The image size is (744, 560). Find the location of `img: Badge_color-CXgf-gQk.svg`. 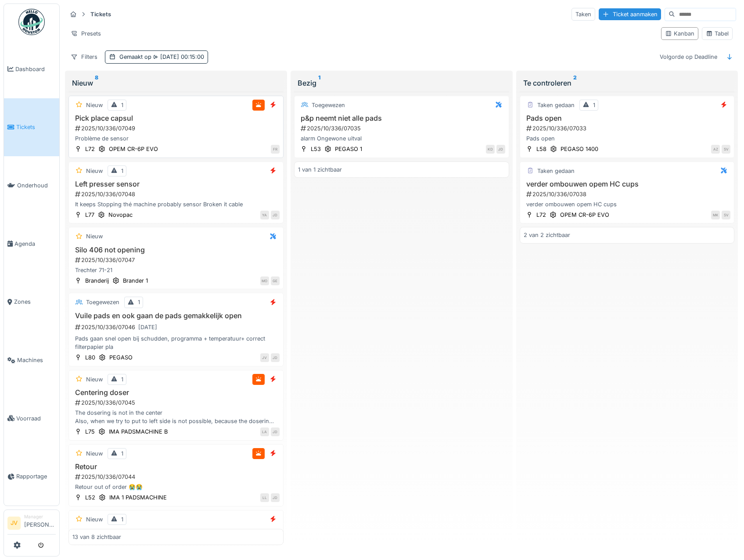

img: Badge_color-CXgf-gQk.svg is located at coordinates (32, 22).